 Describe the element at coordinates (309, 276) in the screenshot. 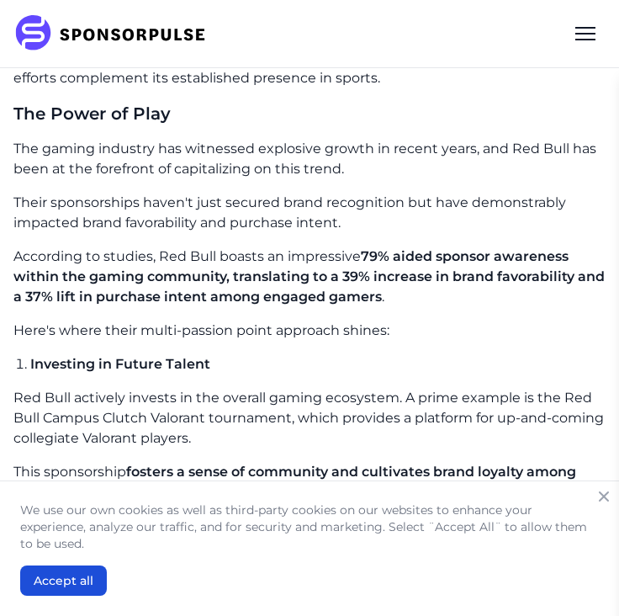

I see `span: 79% aided sponsor awareness within the gaming community, translating to a 39% increase in brand f...` at that location.